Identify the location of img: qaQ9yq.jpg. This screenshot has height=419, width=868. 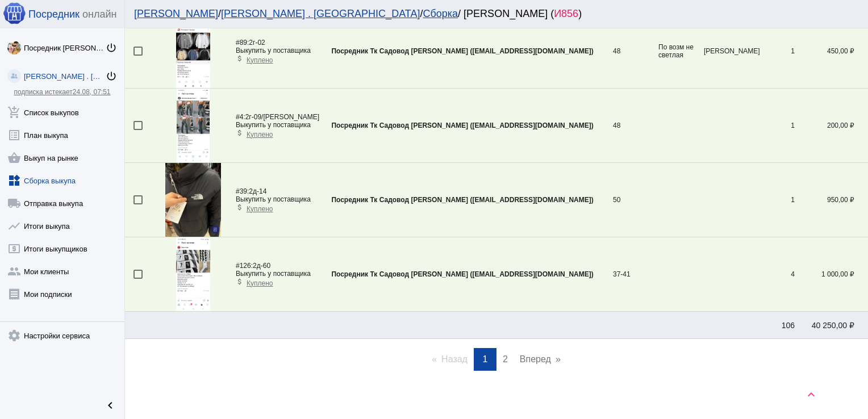
(193, 51).